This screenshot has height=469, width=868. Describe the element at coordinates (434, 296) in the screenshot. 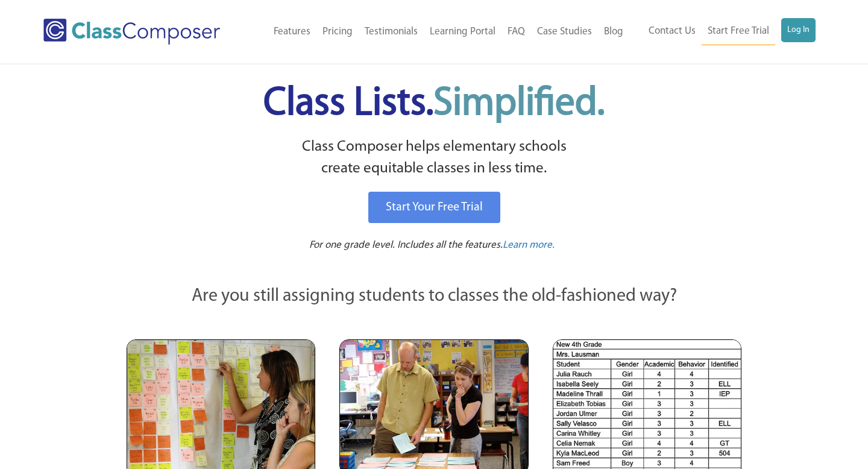

I see `p: Are you still assigning students to classes the old-fashioned way?` at that location.